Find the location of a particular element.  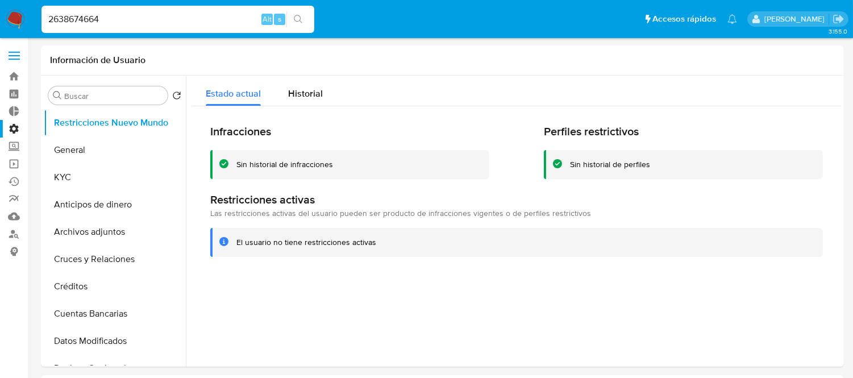

button: Cuentas Bancarias is located at coordinates (115, 314).